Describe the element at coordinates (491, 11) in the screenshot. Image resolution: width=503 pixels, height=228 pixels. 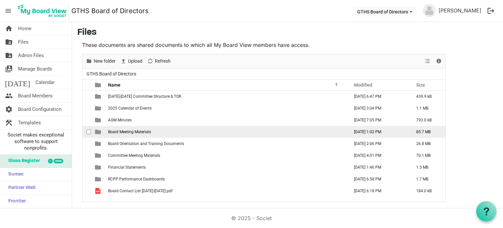
I see `button: logout` at that location.